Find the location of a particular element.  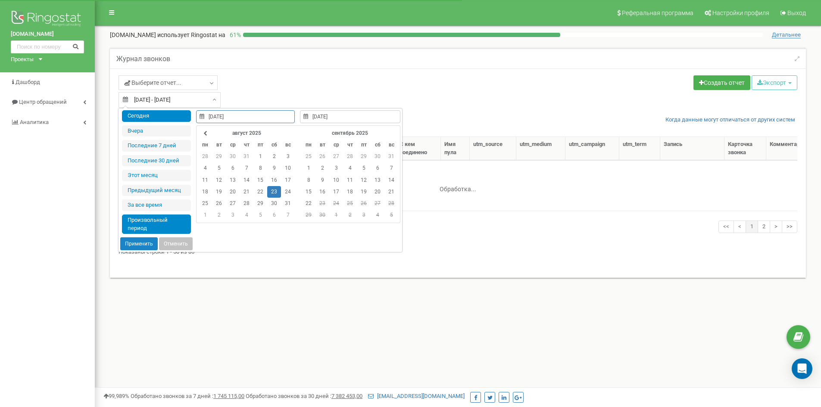

button: Экспорт is located at coordinates (774, 83).